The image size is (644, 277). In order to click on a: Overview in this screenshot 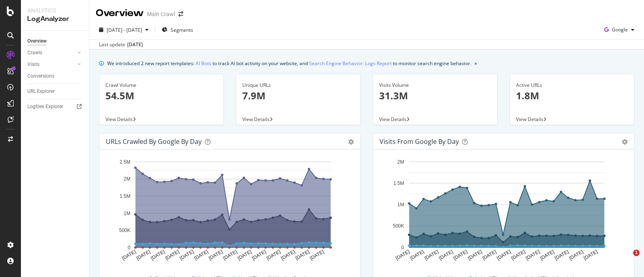, I will do `click(55, 41)`.